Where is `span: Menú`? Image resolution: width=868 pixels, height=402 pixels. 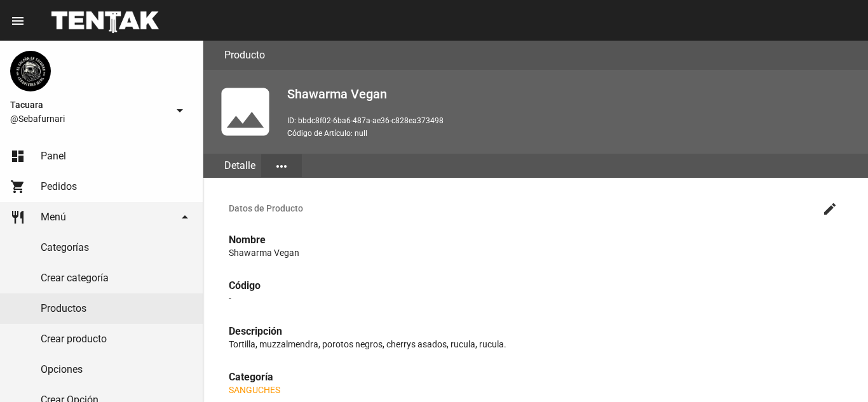 span: Menú is located at coordinates (53, 217).